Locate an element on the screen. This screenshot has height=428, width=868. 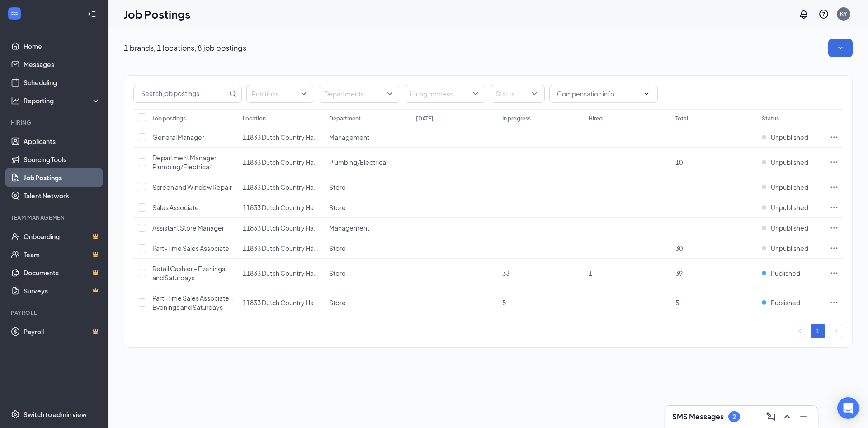
span: Screen and Window Repair is located at coordinates (192, 187).